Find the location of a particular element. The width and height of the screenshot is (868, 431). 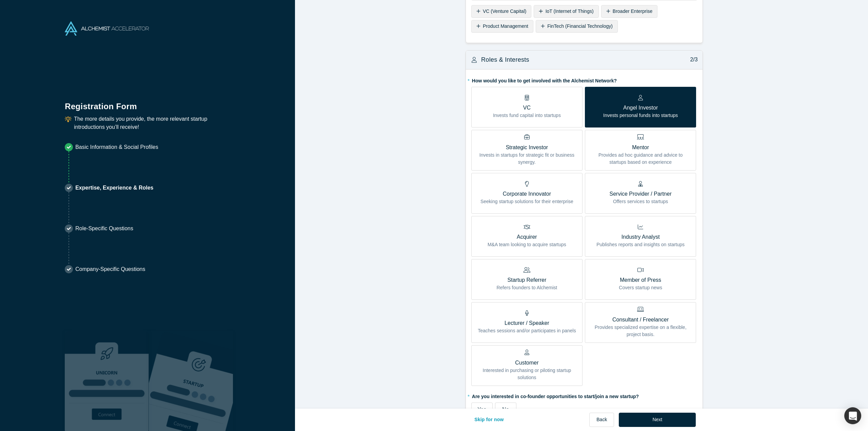

p: Angel Investor is located at coordinates (641, 108).